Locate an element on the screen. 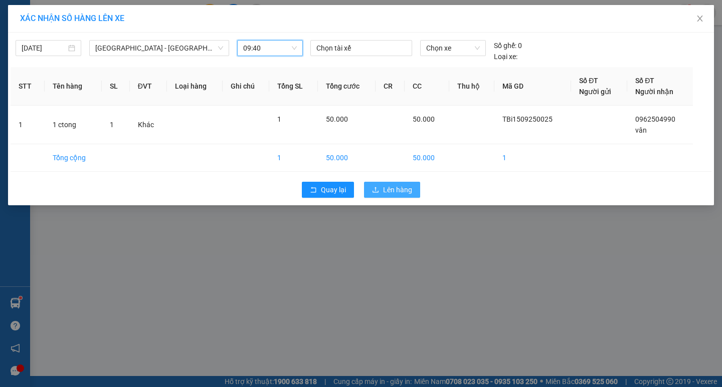 This screenshot has height=387, width=722. span: down is located at coordinates (221, 48).